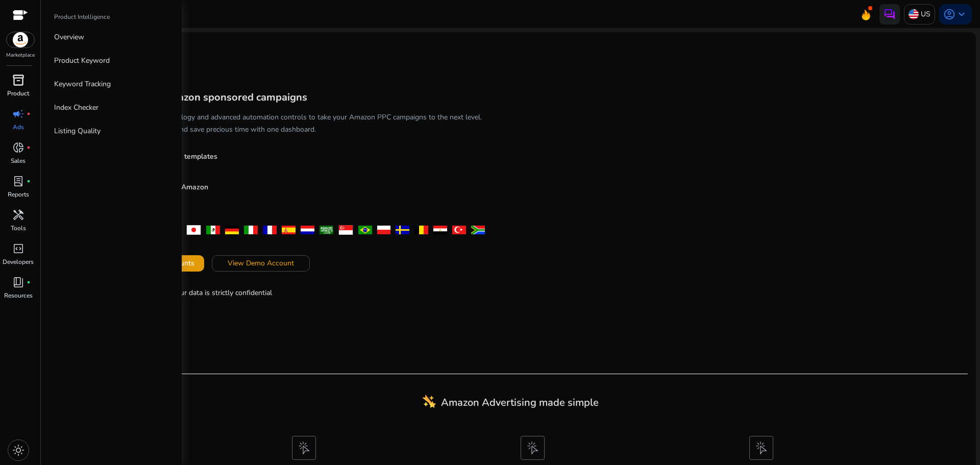  I want to click on p: Product Keyword, so click(82, 60).